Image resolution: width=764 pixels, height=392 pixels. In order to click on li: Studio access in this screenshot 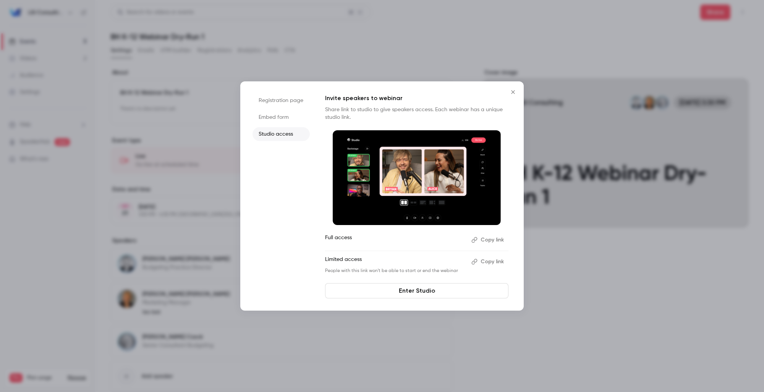, I will do `click(281, 134)`.